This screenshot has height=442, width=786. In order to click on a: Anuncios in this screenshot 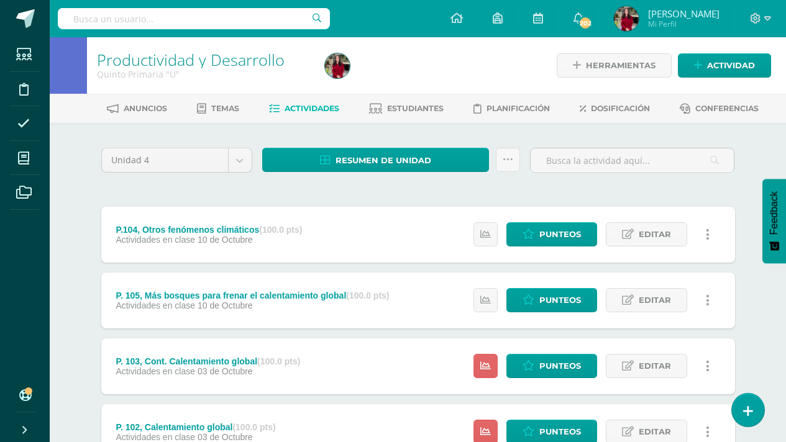, I will do `click(137, 109)`.